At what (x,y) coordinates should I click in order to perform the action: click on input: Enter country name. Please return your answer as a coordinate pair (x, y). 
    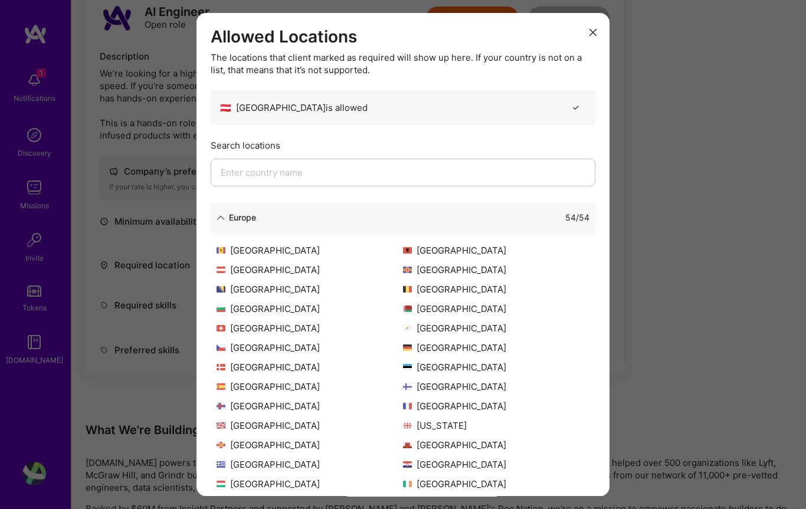
    Looking at the image, I should click on (403, 172).